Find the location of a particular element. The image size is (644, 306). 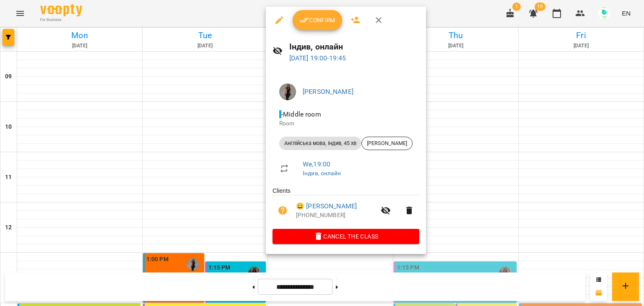

h6: Індив, онлайн is located at coordinates (354, 47).